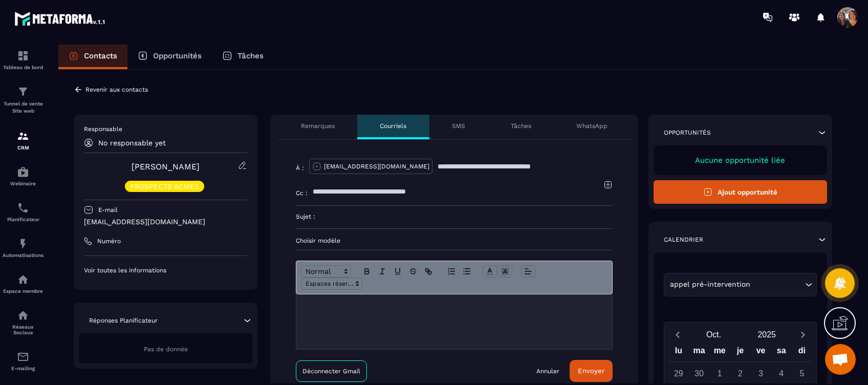  Describe the element at coordinates (23, 368) in the screenshot. I see `p: E-mailing` at that location.